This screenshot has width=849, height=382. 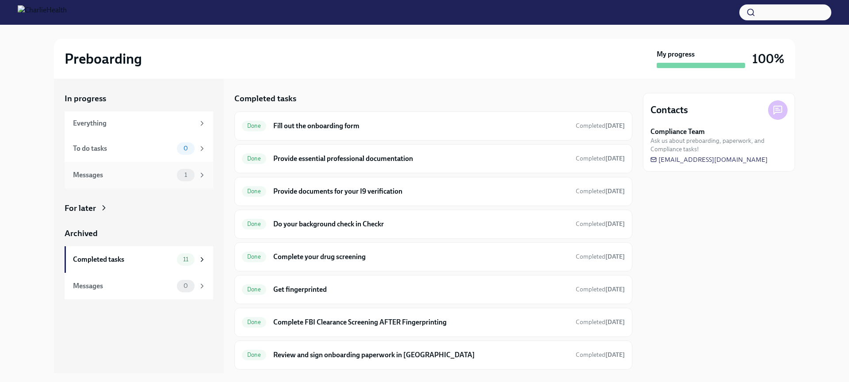 What do you see at coordinates (600, 224) in the screenshot?
I see `span: August 6th, 2025 12:32` at bounding box center [600, 224].